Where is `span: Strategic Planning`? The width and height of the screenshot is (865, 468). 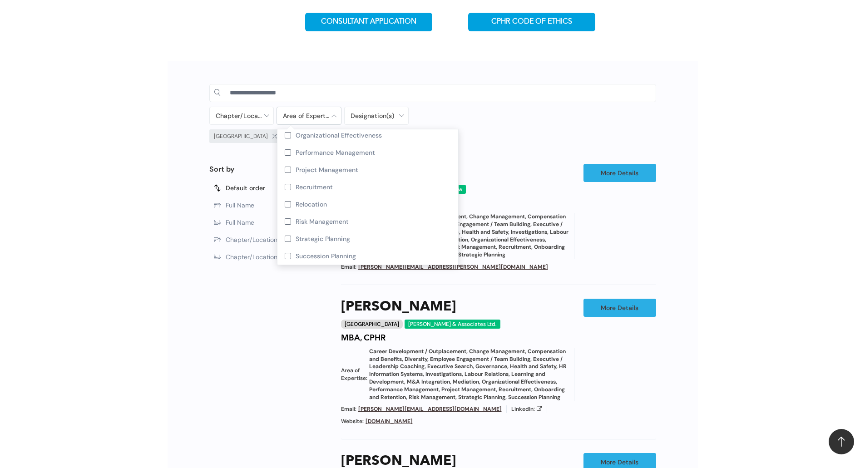 span: Strategic Planning is located at coordinates (323, 239).